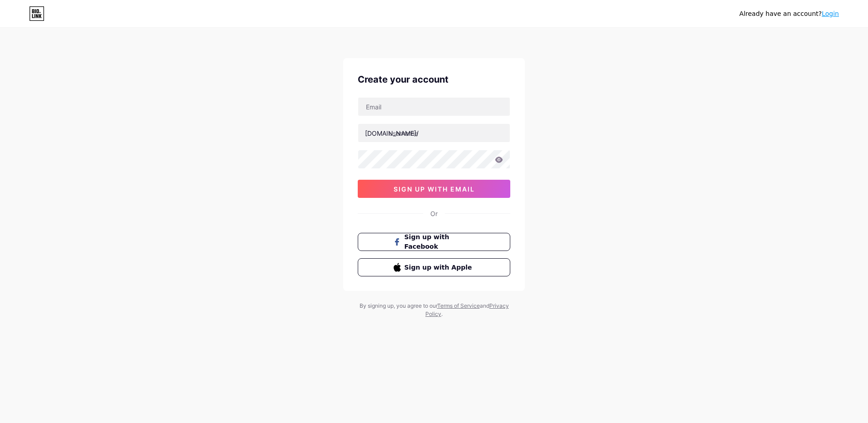 The height and width of the screenshot is (423, 868). I want to click on button: sign up with email, so click(434, 189).